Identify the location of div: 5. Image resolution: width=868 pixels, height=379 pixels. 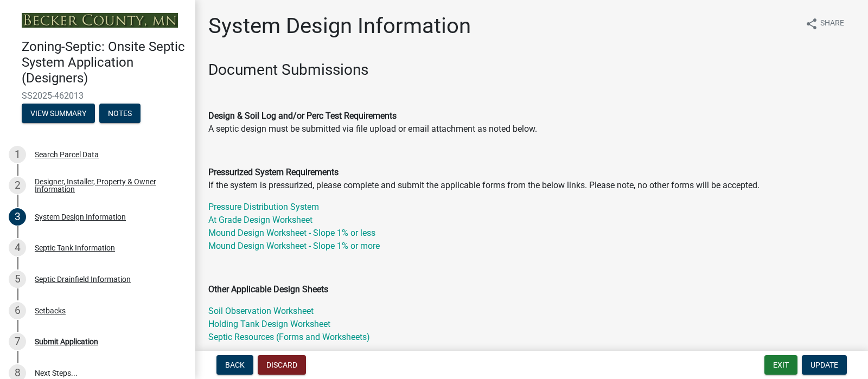
(17, 279).